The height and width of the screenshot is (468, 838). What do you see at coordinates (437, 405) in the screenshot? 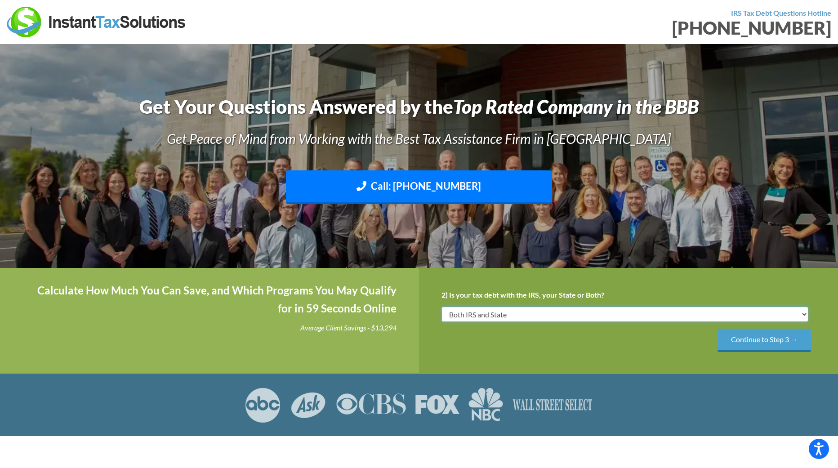
I see `img: FOX` at bounding box center [437, 405].